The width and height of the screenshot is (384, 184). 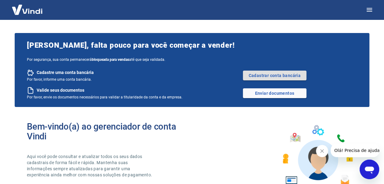 What do you see at coordinates (105, 97) in the screenshot?
I see `span: Por favor, envie os documentos necessários para validar a titularidade da conta e da empresa.` at bounding box center [105, 97].